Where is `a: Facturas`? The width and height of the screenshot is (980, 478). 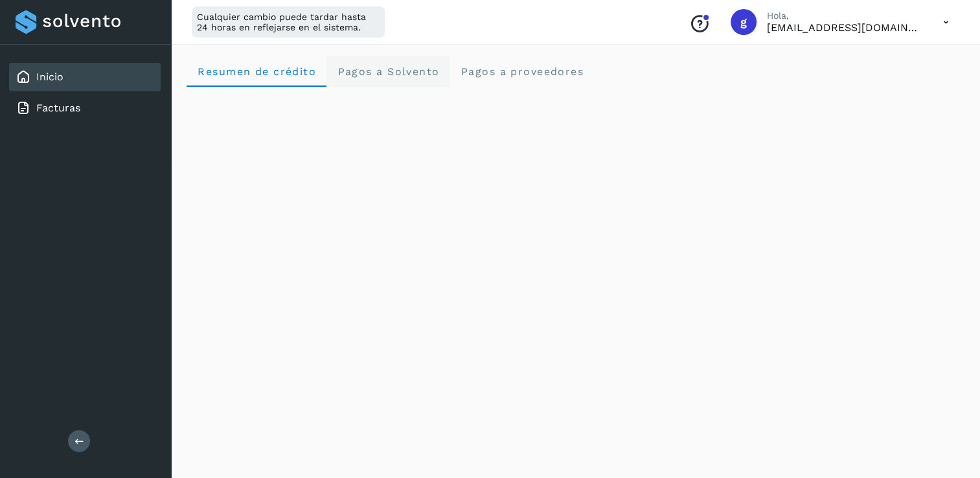 a: Facturas is located at coordinates (58, 107).